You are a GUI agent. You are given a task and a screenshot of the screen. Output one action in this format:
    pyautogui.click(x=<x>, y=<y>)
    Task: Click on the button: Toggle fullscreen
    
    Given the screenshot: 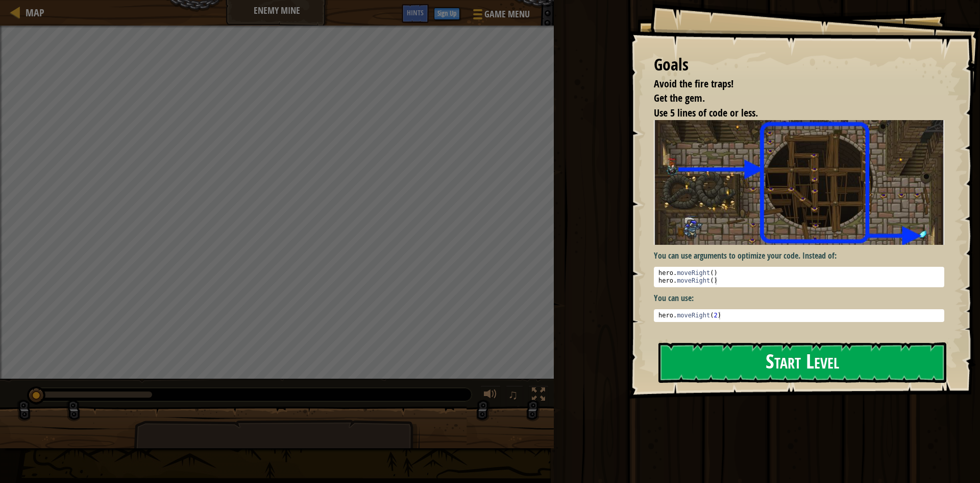 What is the action you would take?
    pyautogui.click(x=539, y=395)
    